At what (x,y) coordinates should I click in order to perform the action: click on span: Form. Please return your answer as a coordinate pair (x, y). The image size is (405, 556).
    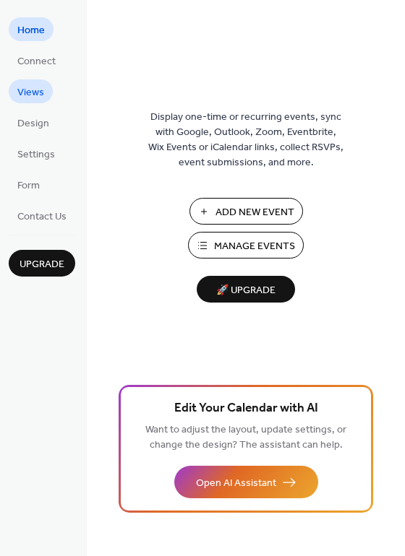
    Looking at the image, I should click on (28, 186).